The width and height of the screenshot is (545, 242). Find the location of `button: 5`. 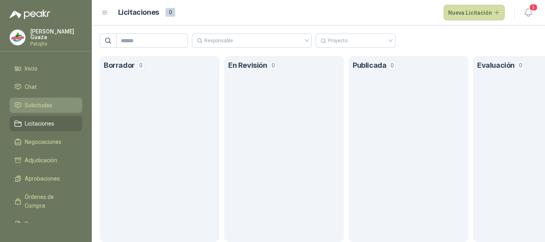

button: 5 is located at coordinates (529, 13).